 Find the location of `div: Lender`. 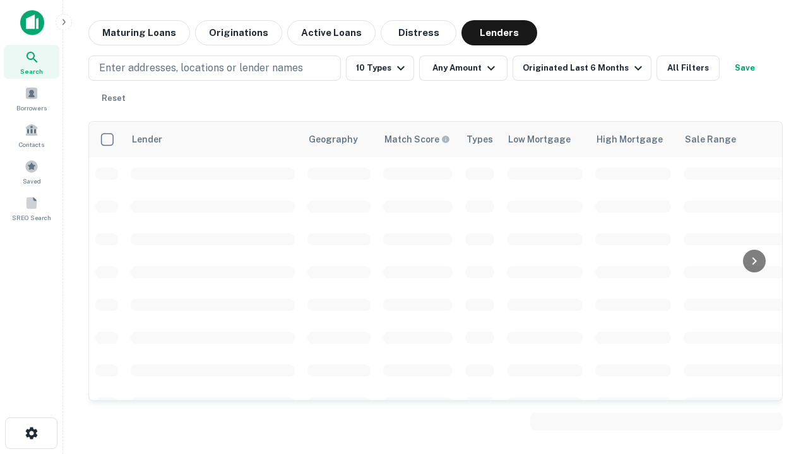

div: Lender is located at coordinates (147, 139).